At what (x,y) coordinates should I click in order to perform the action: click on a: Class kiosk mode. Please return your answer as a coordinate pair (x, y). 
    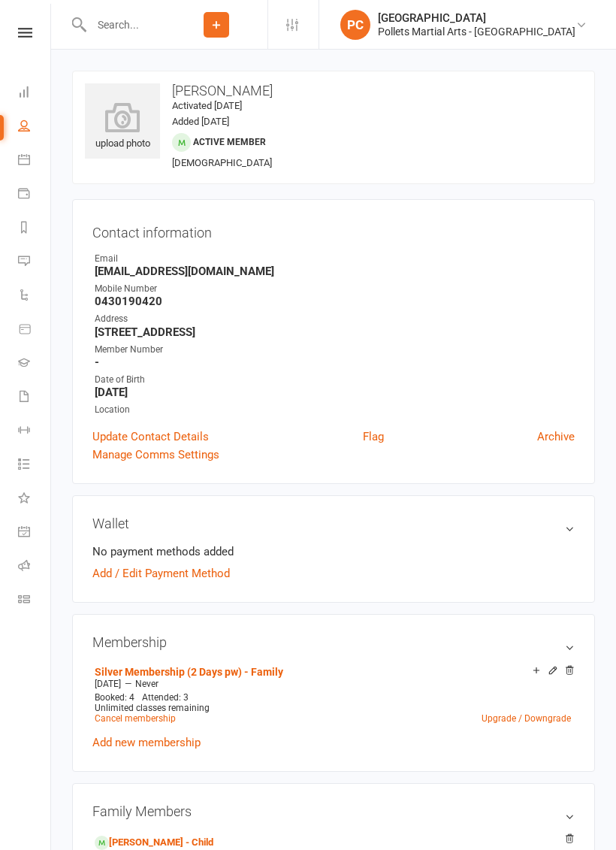
    Looking at the image, I should click on (34, 600).